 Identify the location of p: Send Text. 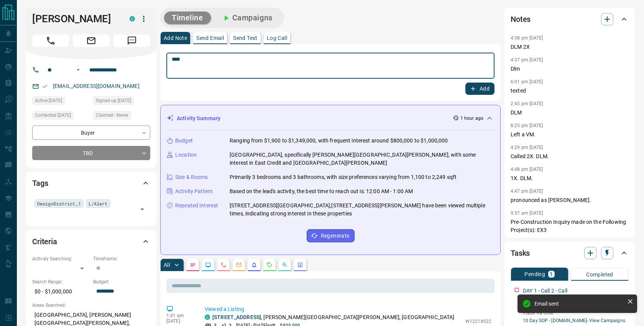
(246, 38).